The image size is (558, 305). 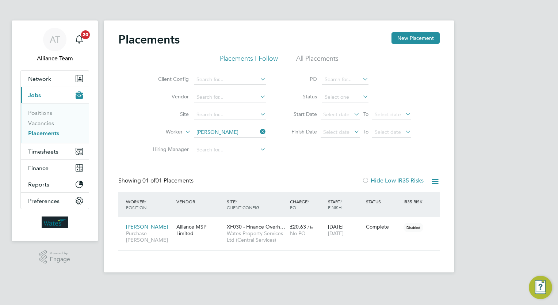 What do you see at coordinates (55, 39) in the screenshot?
I see `span: AT` at bounding box center [55, 39].